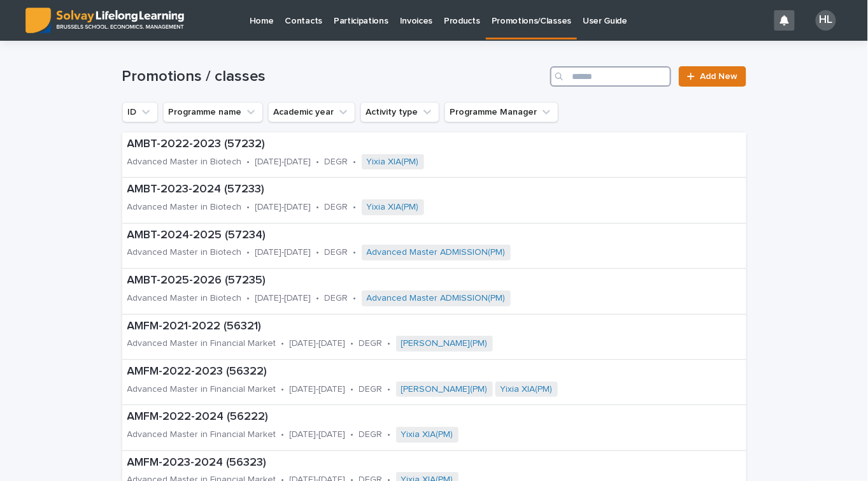  I want to click on p: AMFM-2021-2022 (56321), so click(379, 327).